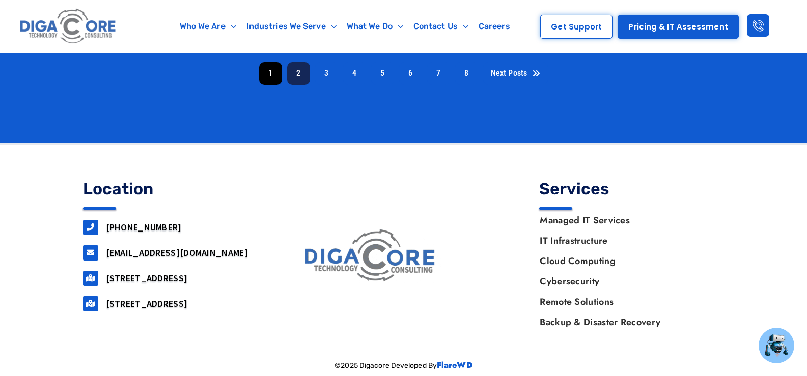  I want to click on a: Backup & Disaster Recovery, so click(627, 322).